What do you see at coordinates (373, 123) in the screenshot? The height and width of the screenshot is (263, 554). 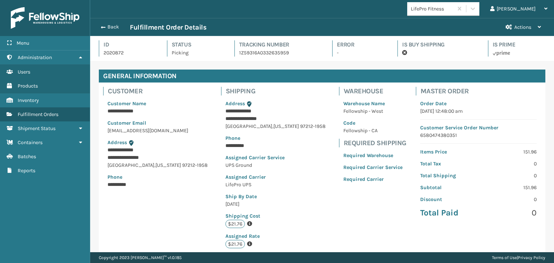 I see `p: Code` at bounding box center [373, 123].